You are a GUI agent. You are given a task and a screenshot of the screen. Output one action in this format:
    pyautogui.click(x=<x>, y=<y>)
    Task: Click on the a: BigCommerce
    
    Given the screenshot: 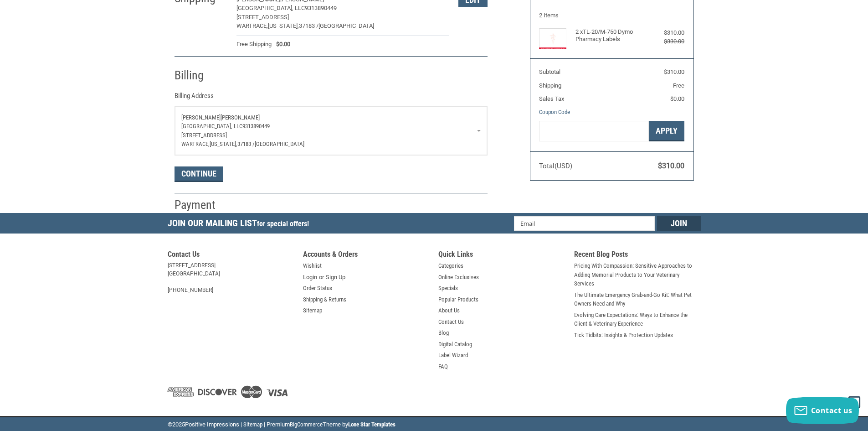 What is the action you would take?
    pyautogui.click(x=307, y=424)
    